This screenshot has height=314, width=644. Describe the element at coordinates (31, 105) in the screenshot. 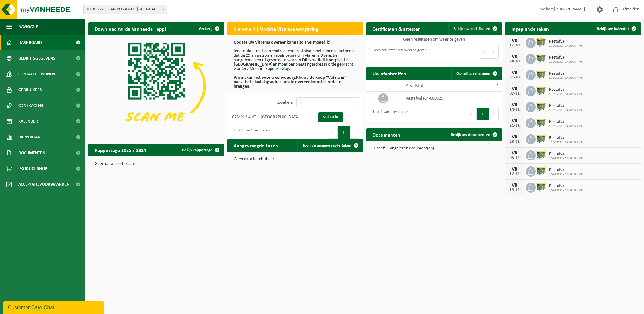

I see `span: Contracten` at that location.